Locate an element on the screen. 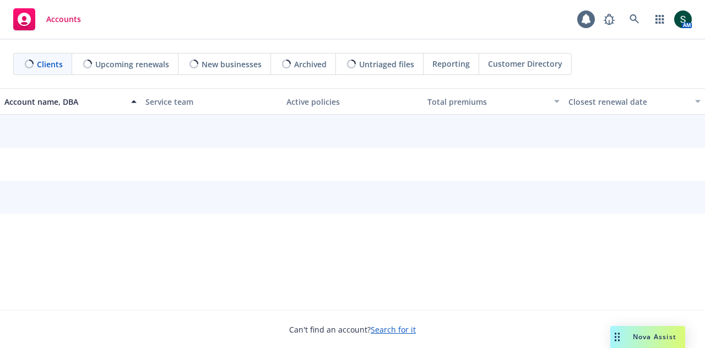 The height and width of the screenshot is (348, 705). div: Service team is located at coordinates (212, 101).